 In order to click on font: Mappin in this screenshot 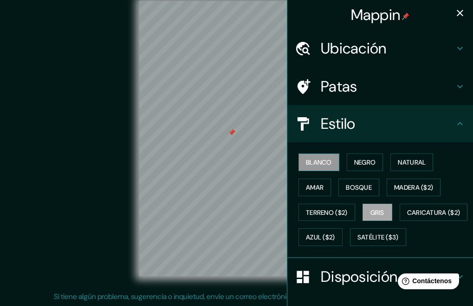, I will do `click(376, 15)`.